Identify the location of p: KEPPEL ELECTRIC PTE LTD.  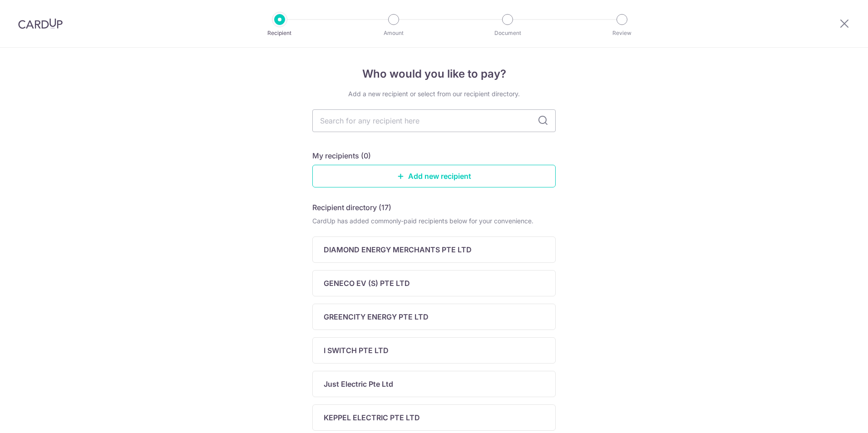
(372, 418).